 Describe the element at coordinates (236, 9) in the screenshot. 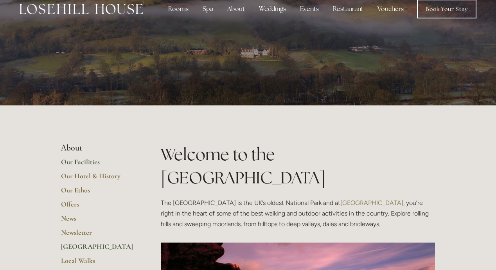

I see `div: About` at that location.